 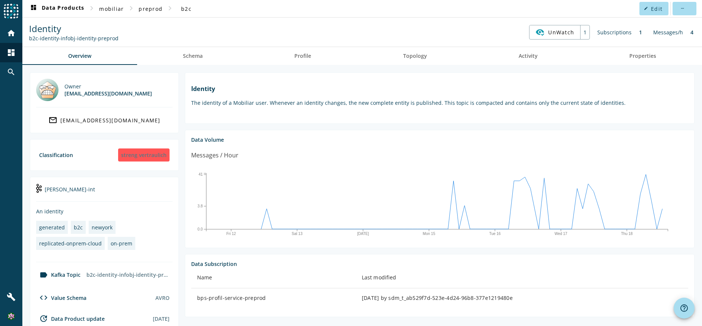 What do you see at coordinates (684, 308) in the screenshot?
I see `mat-icon: help_outline` at bounding box center [684, 308].